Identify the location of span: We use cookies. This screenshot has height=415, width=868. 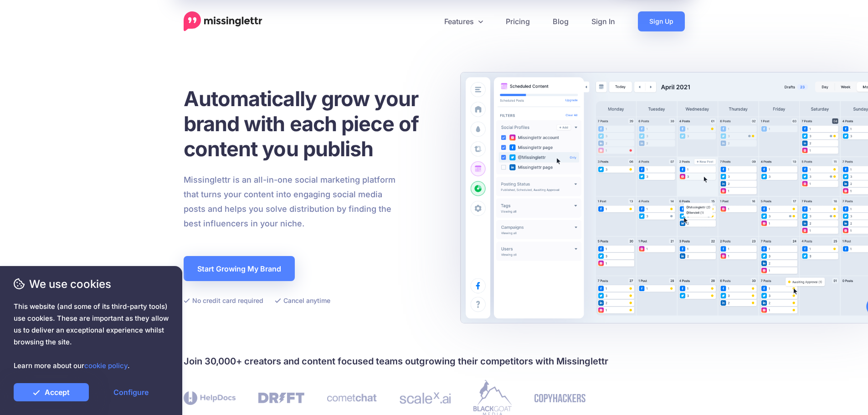
(91, 284).